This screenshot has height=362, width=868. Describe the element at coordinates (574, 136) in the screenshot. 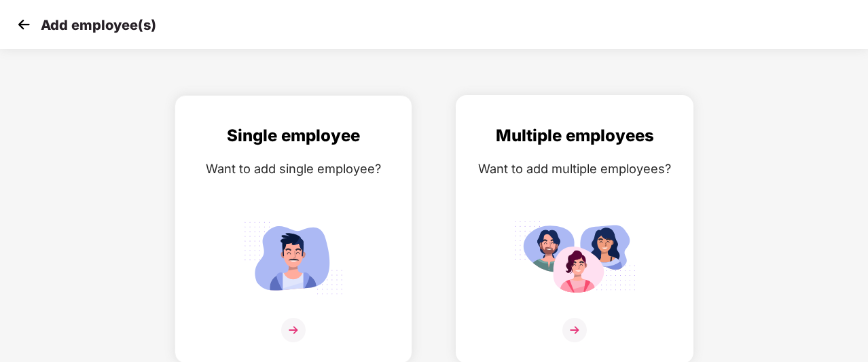

I see `div: Multiple employees` at that location.